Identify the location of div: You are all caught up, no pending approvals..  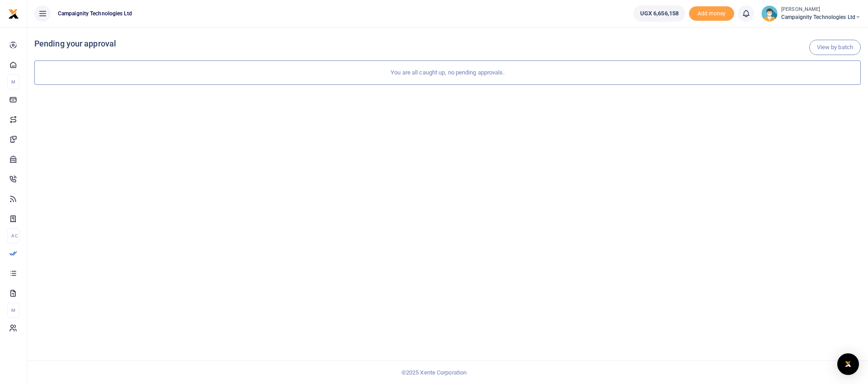
(448, 72).